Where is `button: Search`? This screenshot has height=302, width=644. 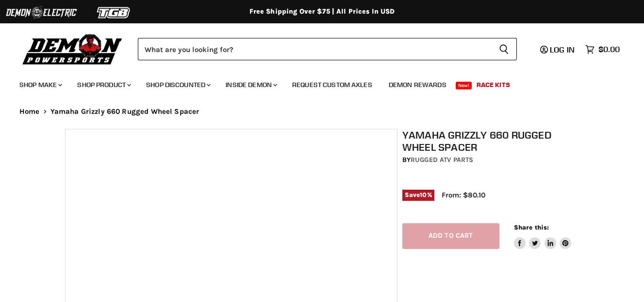
button: Search is located at coordinates (504, 49).